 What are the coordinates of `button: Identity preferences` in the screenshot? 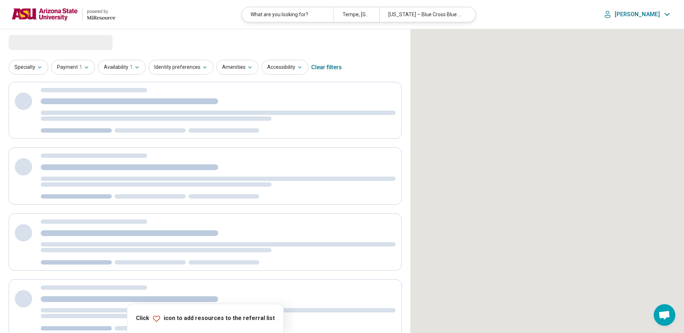 It's located at (181, 67).